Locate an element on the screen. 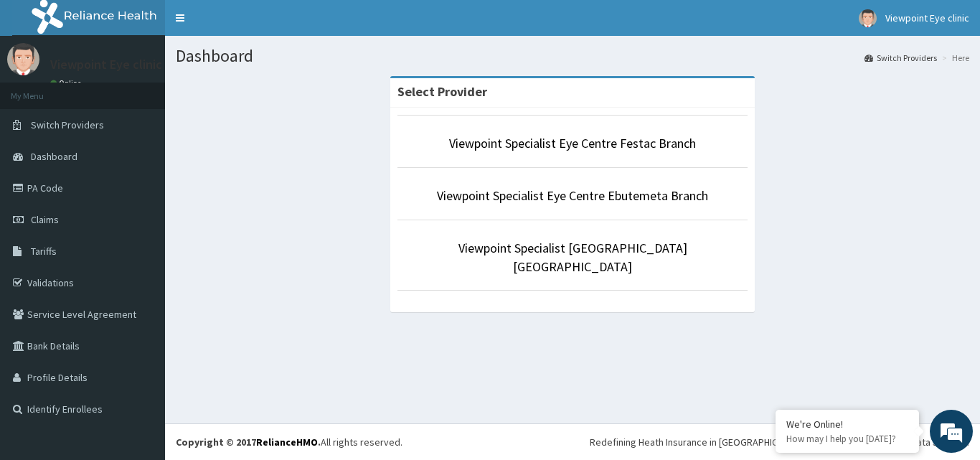  a: Viewpoint Specialist Eye Centre Ebutemeta Branch is located at coordinates (573, 195).